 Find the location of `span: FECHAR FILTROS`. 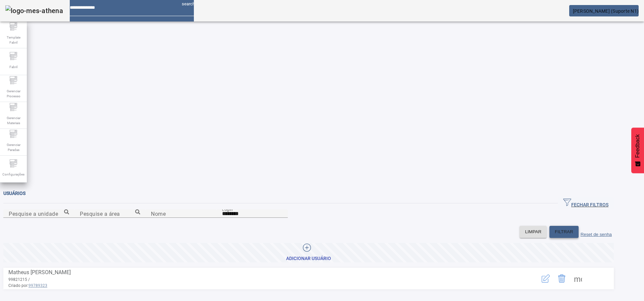

span: FECHAR FILTROS is located at coordinates (586, 203).